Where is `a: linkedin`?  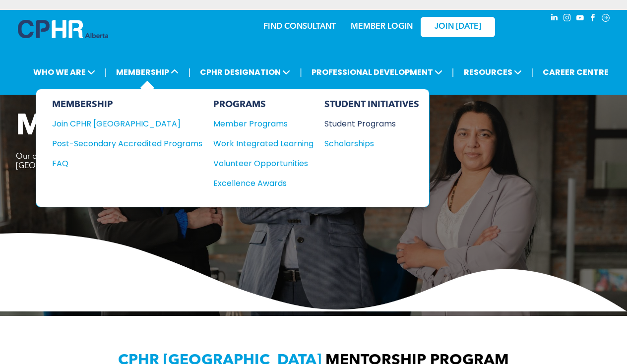 a: linkedin is located at coordinates (554, 19).